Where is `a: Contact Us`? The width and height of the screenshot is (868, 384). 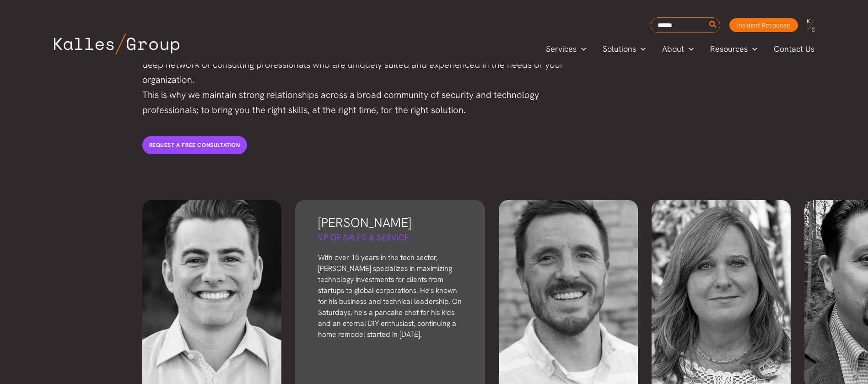
a: Contact Us is located at coordinates (794, 49).